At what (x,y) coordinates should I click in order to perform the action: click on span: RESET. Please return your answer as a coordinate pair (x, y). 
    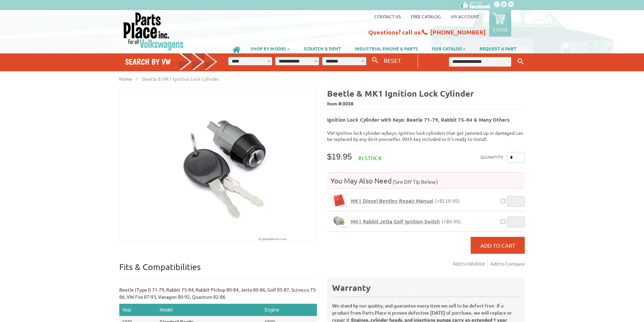
    Looking at the image, I should click on (392, 60).